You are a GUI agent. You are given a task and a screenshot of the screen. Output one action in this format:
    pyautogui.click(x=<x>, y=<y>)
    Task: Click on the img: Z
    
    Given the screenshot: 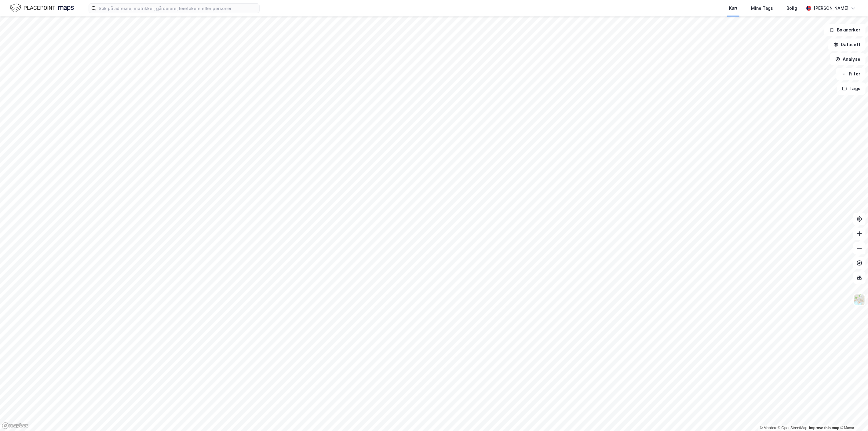 What is the action you would take?
    pyautogui.click(x=859, y=300)
    